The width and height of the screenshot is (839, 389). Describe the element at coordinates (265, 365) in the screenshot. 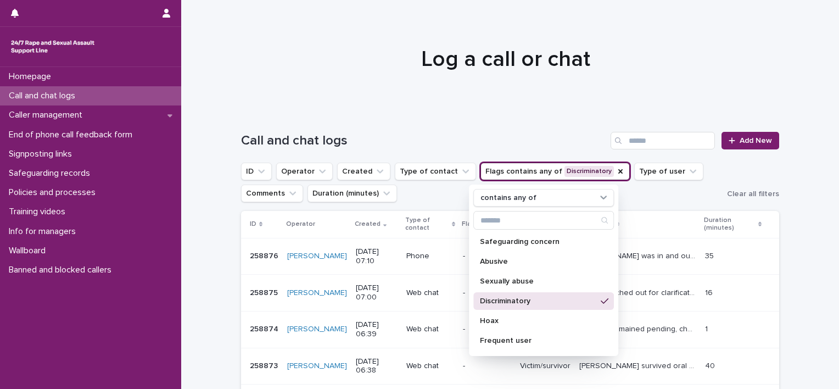

I see `p: 258873` at that location.